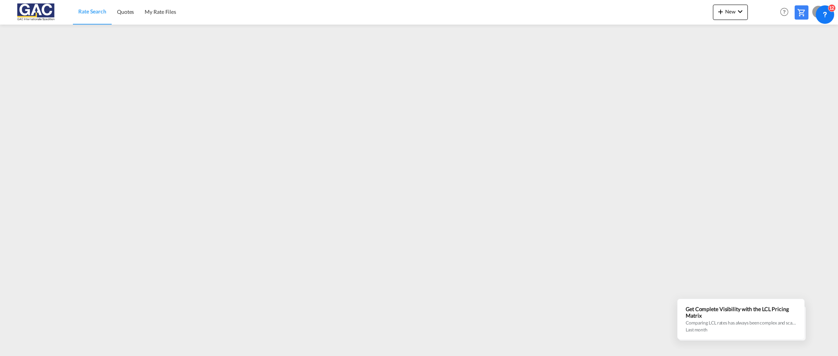 The width and height of the screenshot is (838, 356). Describe the element at coordinates (92, 11) in the screenshot. I see `span: Rate Search` at that location.